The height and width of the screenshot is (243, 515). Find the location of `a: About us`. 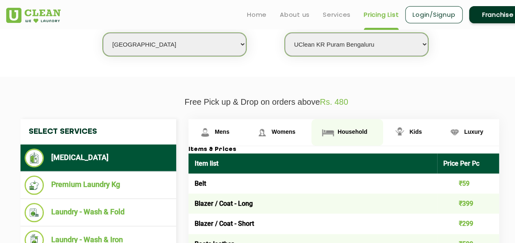

a: About us is located at coordinates (294, 15).